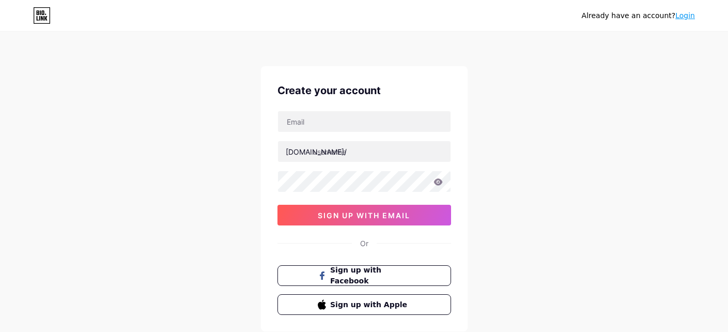 This screenshot has height=332, width=728. I want to click on span: Sign up with Apple, so click(370, 304).